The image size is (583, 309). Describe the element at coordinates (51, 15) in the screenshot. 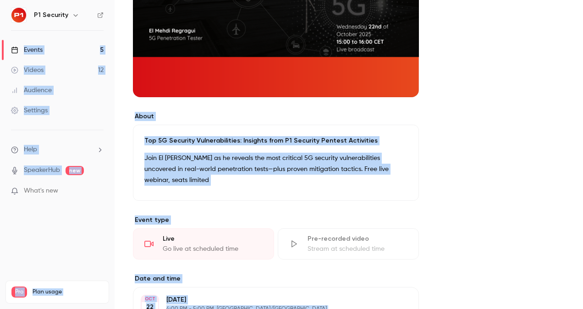

I see `h6: P1 Security` at that location.